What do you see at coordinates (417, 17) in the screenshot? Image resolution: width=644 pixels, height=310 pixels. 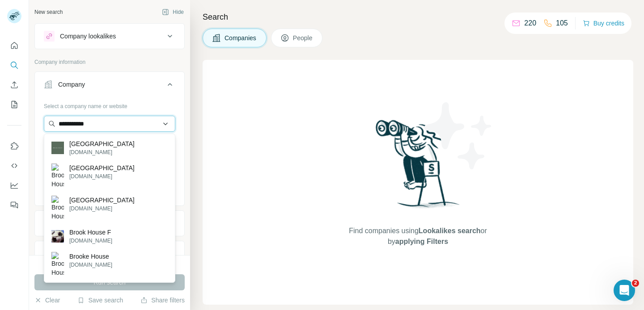 I see `h4: Search` at bounding box center [417, 17].